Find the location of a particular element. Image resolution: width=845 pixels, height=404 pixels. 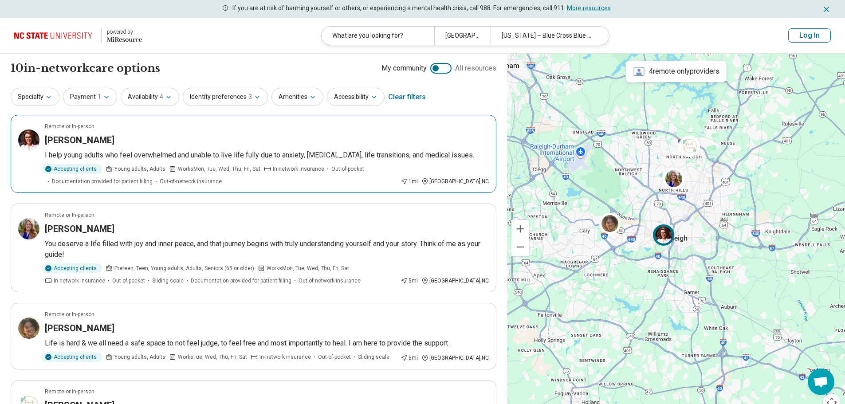

button: Availability4 is located at coordinates (150, 97).